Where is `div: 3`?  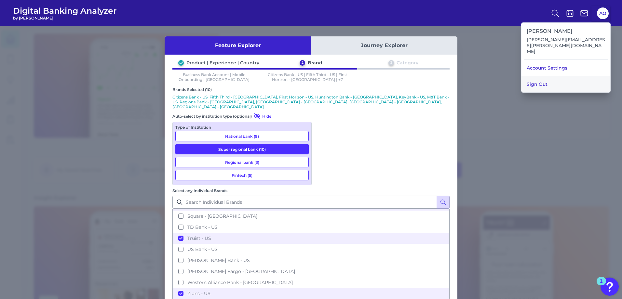 div: 3 is located at coordinates (391, 63).